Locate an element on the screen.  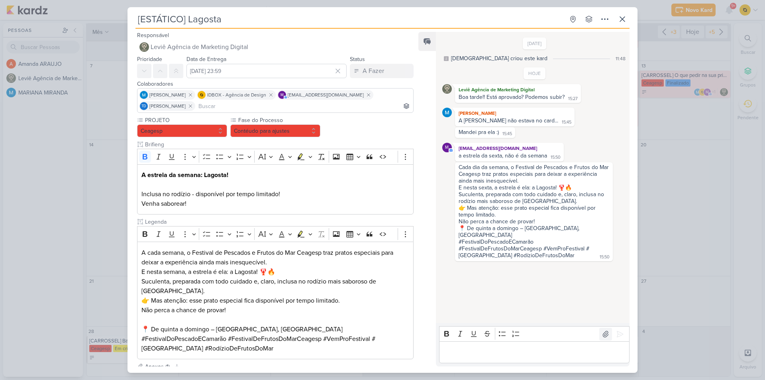
div: Mandei pra ela :) is located at coordinates (479, 132).